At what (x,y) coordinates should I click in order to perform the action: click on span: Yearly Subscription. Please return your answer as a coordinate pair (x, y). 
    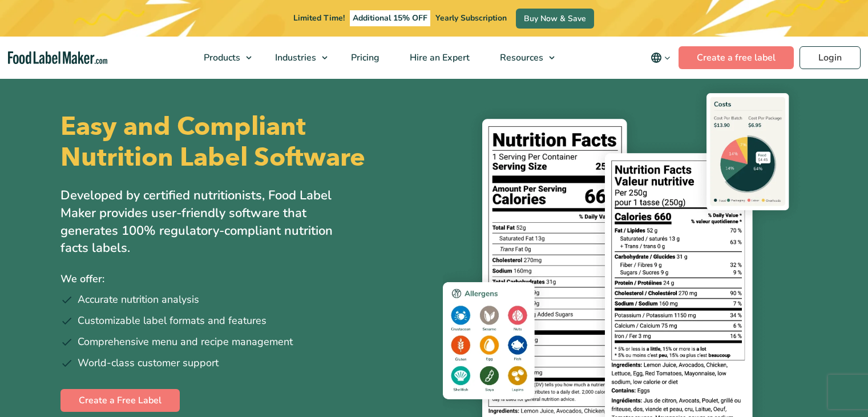
    Looking at the image, I should click on (471, 18).